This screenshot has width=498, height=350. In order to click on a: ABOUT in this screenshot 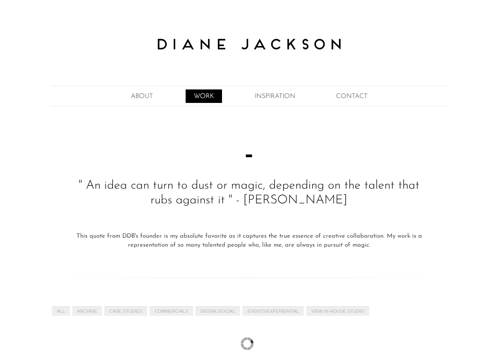, I will do `click(142, 96)`.